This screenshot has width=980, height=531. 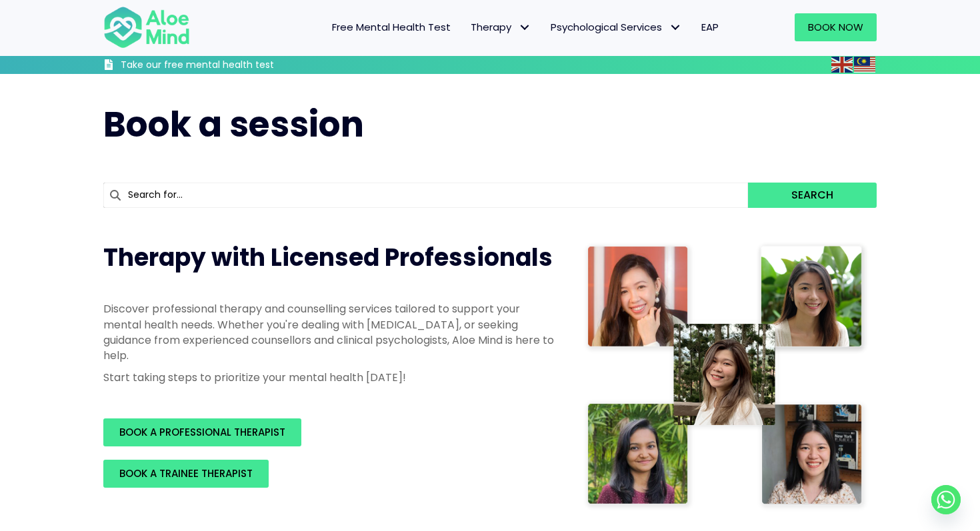 What do you see at coordinates (328, 257) in the screenshot?
I see `span: Therapy with Licensed Professionals` at bounding box center [328, 257].